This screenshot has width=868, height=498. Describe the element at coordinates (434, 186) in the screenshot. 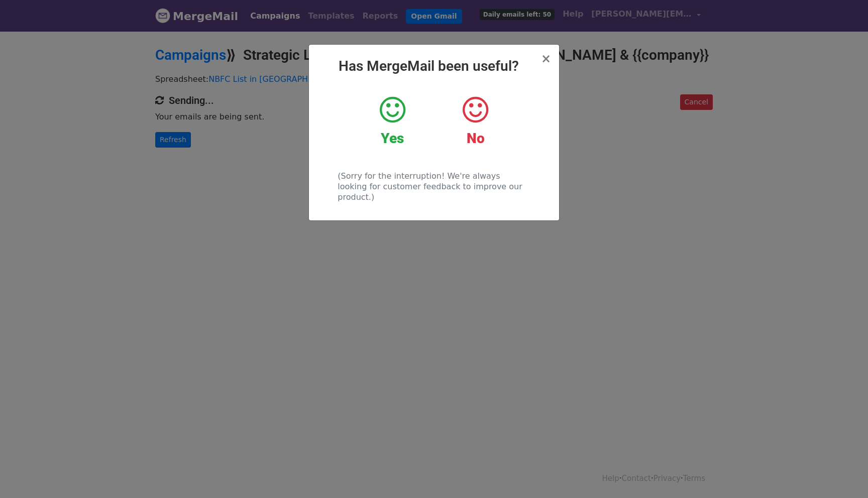

I see `p: (Sorry for the interruption! We're always looking for customer feedback to improve our product.)` at that location.